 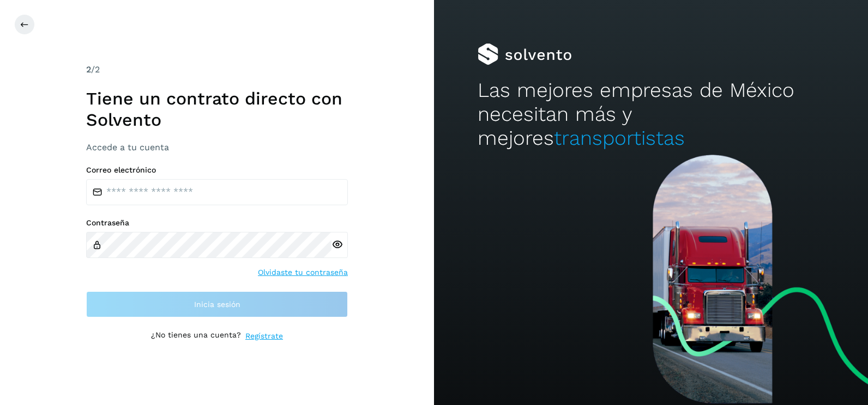 I want to click on p: ¿No tienes una cuenta?, so click(x=196, y=336).